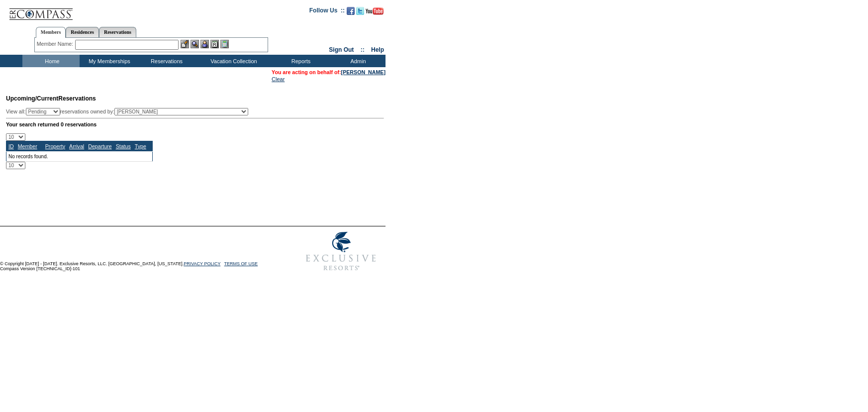  I want to click on td: Reservations, so click(165, 61).